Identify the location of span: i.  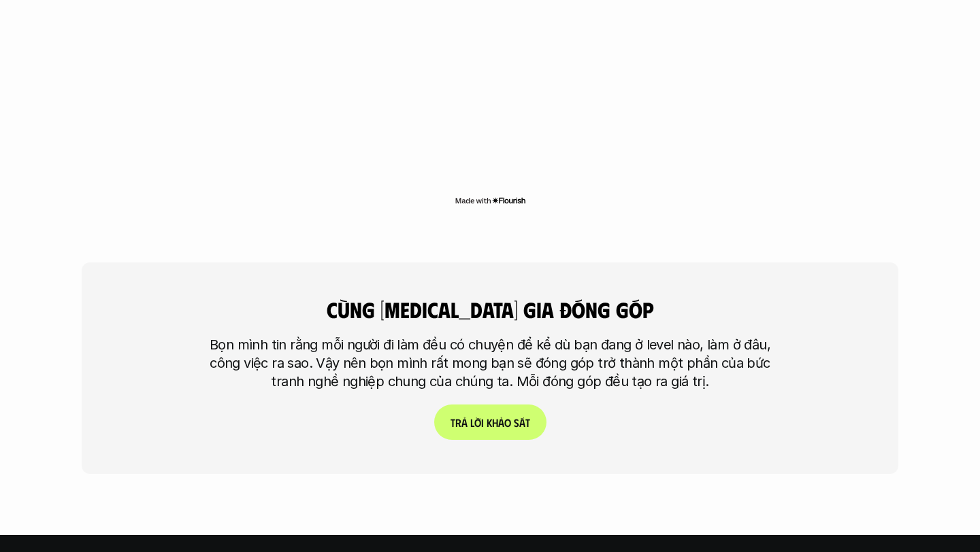
(482, 422).